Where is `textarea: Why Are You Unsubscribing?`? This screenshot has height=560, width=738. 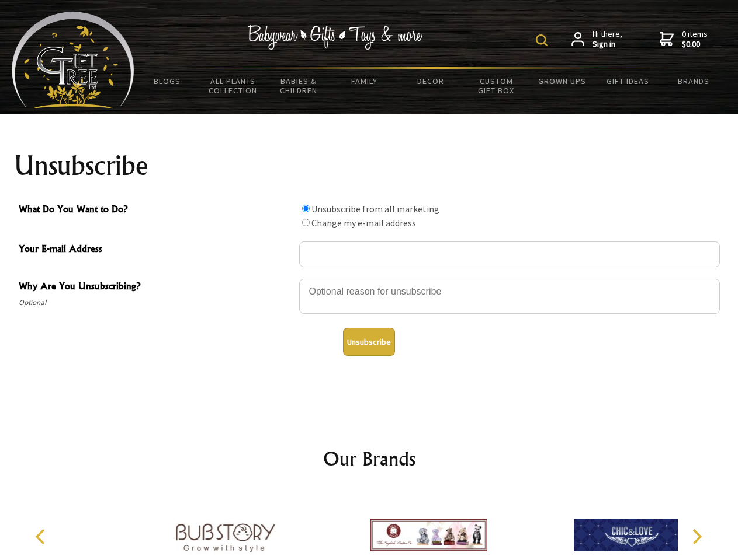
textarea: Why Are You Unsubscribing? is located at coordinates (510, 297).